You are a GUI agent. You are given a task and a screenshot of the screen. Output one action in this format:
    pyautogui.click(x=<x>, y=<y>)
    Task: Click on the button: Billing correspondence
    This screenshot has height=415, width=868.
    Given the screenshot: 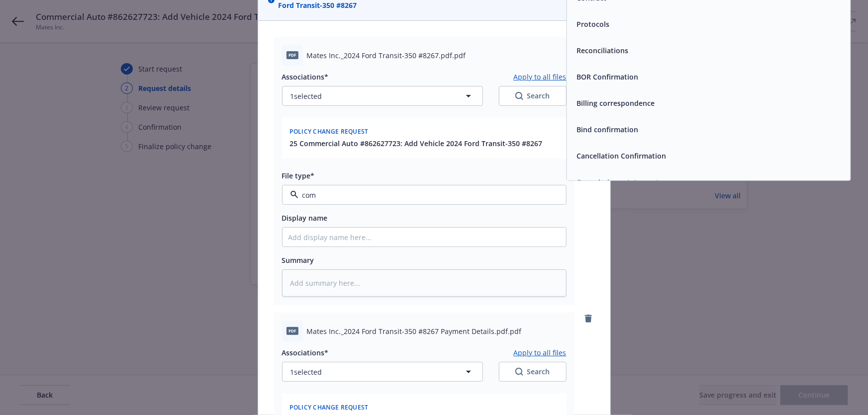 What is the action you would take?
    pyautogui.click(x=615, y=103)
    